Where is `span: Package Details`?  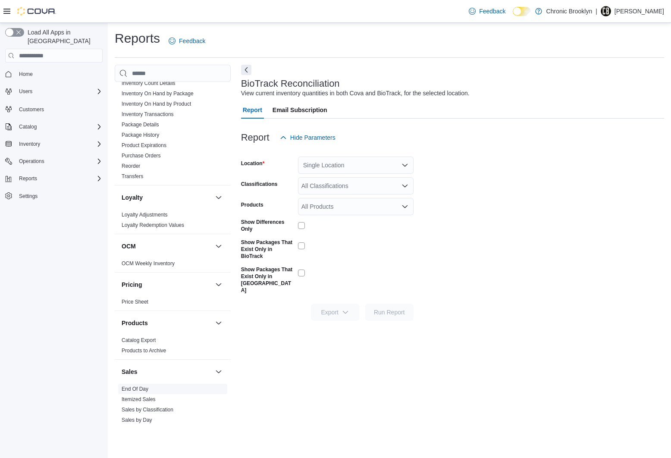 span: Package Details is located at coordinates (140, 125).